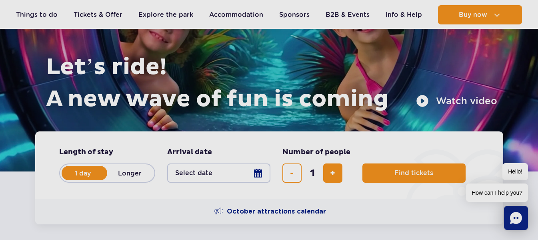 The height and width of the screenshot is (240, 538). I want to click on div: Chat, so click(516, 218).